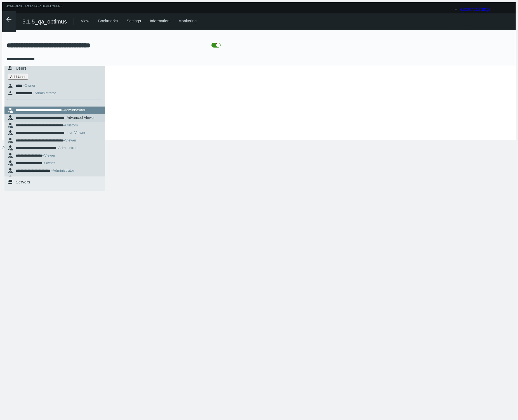  What do you see at coordinates (85, 21) in the screenshot?
I see `a: View` at bounding box center [85, 21].